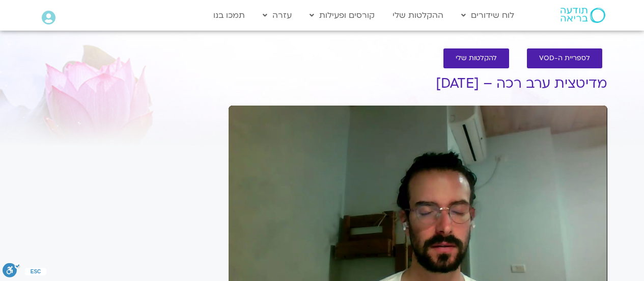  What do you see at coordinates (476, 58) in the screenshot?
I see `span: להקלטות שלי` at bounding box center [476, 58].